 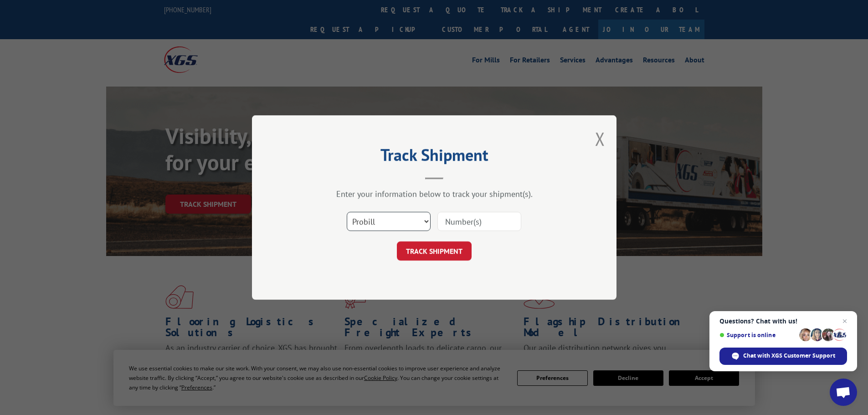 What do you see at coordinates (783, 356) in the screenshot?
I see `div: Chat with XGS Customer Support` at bounding box center [783, 356].